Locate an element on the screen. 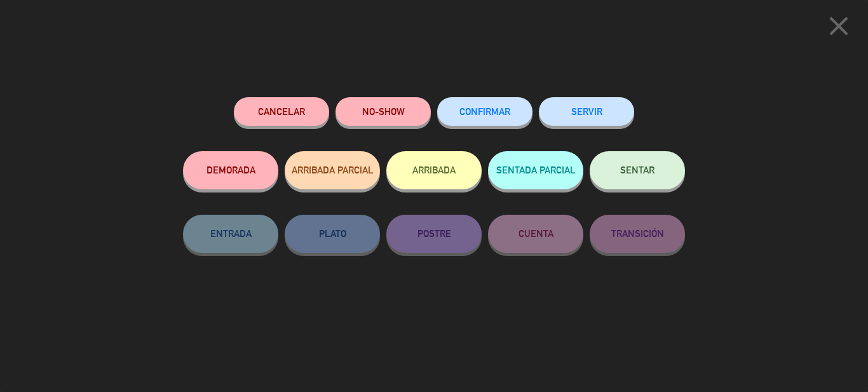 The height and width of the screenshot is (392, 868). span: CONFIRMAR is located at coordinates (485, 111).